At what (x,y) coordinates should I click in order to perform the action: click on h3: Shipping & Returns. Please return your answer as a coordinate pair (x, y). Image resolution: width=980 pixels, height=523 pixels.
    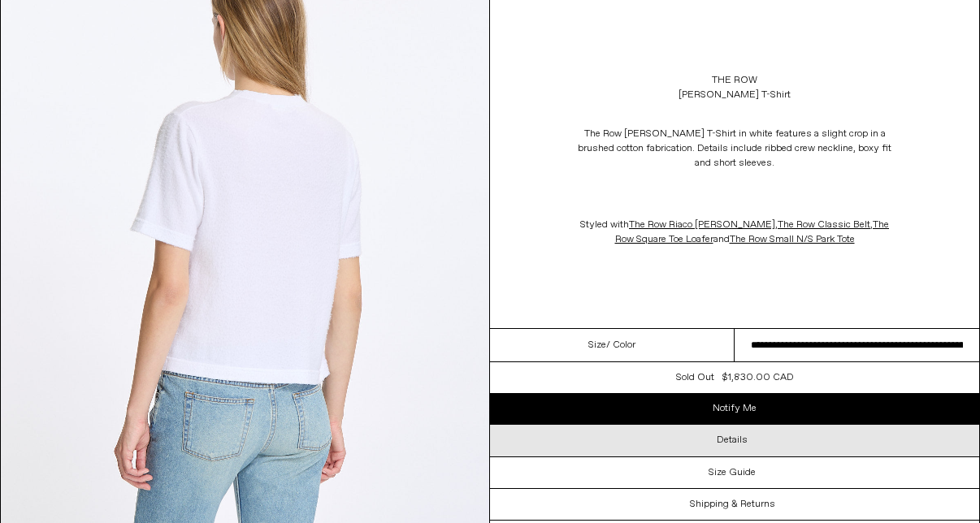
    Looking at the image, I should click on (732, 505).